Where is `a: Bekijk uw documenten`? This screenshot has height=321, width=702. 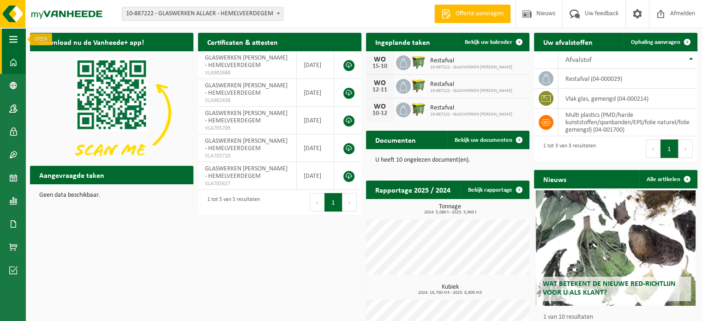
a: Bekijk uw documenten is located at coordinates (488, 140).